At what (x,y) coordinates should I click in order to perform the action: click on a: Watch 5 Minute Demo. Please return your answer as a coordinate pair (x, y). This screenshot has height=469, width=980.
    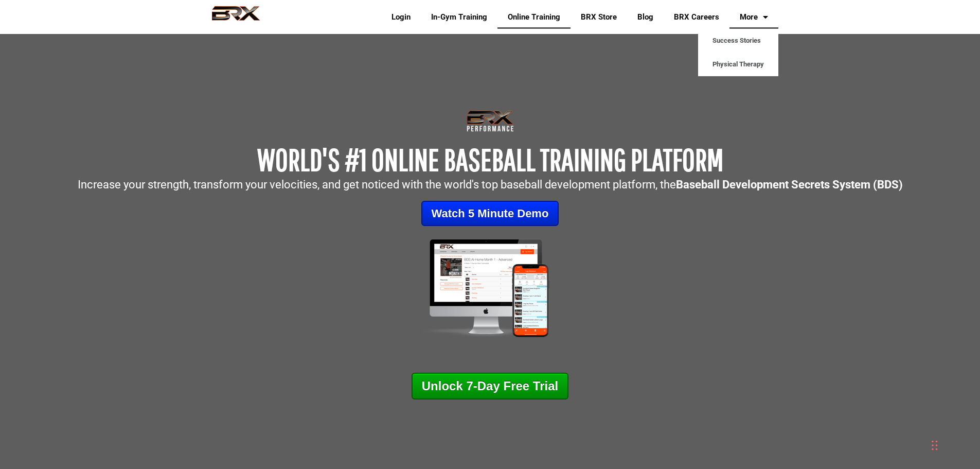
    Looking at the image, I should click on (490, 213).